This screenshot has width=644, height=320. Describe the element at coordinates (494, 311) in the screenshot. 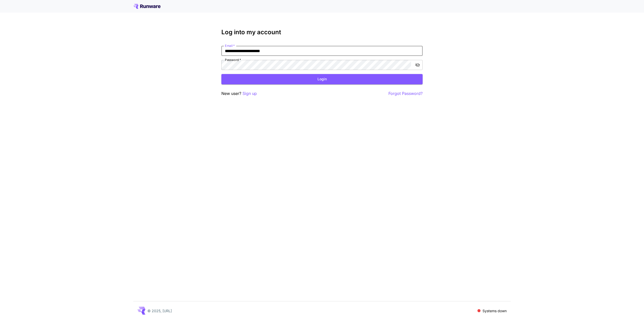

I see `p: Systems down` at that location.